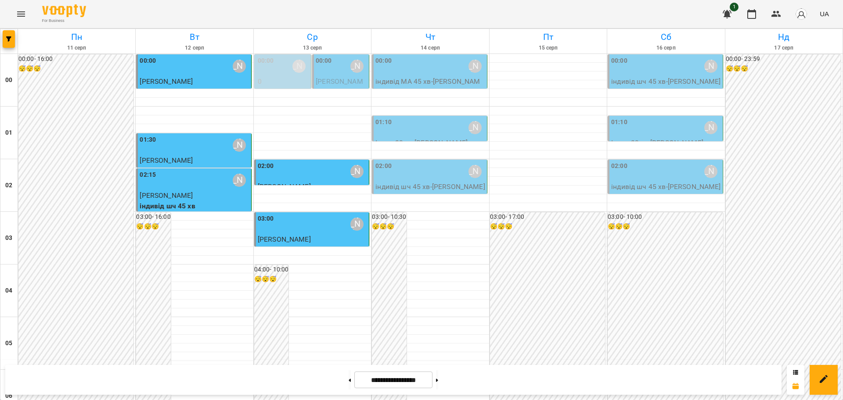  Describe the element at coordinates (9, 291) in the screenshot. I see `h6: 04` at that location.